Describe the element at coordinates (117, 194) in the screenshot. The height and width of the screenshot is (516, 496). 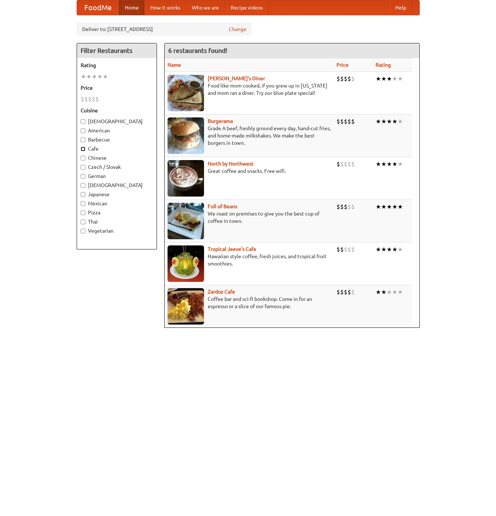
I see `label: Japanese` at that location.